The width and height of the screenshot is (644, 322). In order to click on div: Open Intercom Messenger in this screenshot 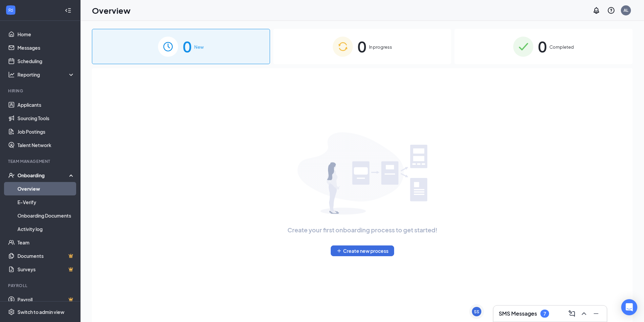, I will do `click(629, 307)`.